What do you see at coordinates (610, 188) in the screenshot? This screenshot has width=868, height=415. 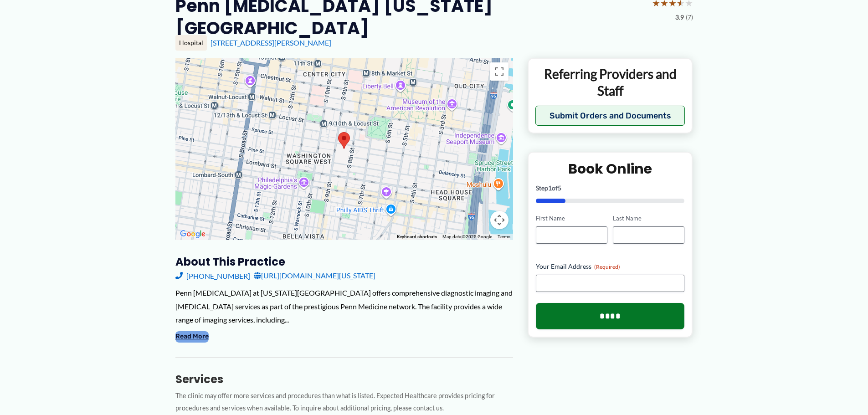 I see `p: Step of` at bounding box center [610, 188].